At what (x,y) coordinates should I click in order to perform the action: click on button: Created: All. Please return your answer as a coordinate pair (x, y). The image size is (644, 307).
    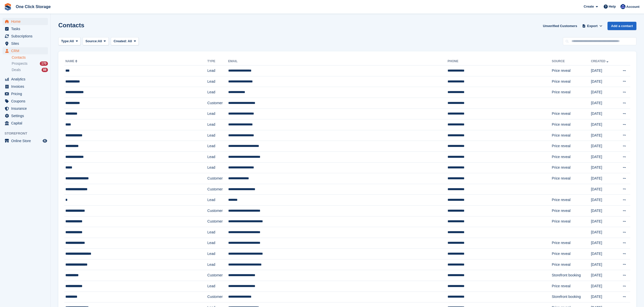
    Looking at the image, I should click on (125, 41).